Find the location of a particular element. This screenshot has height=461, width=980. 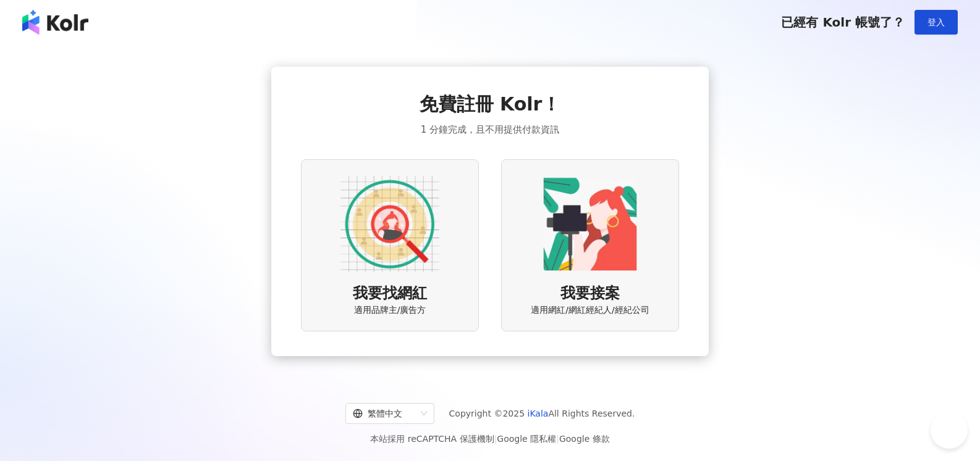

a: Google 隱私權 is located at coordinates (526, 439).